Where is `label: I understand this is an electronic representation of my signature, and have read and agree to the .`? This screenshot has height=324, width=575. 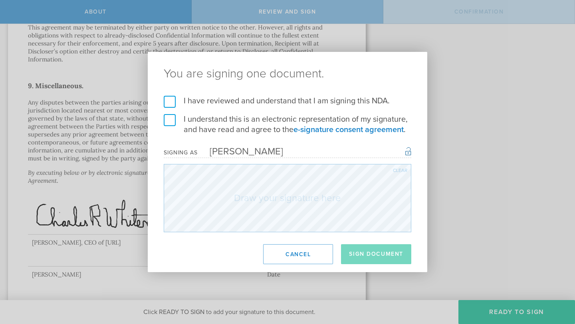 label: I understand this is an electronic representation of my signature, and have read and agree to the . is located at coordinates (288, 125).